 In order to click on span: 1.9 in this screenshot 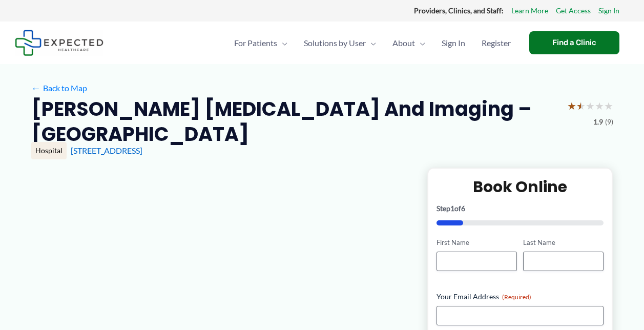, I will do `click(597, 122)`.